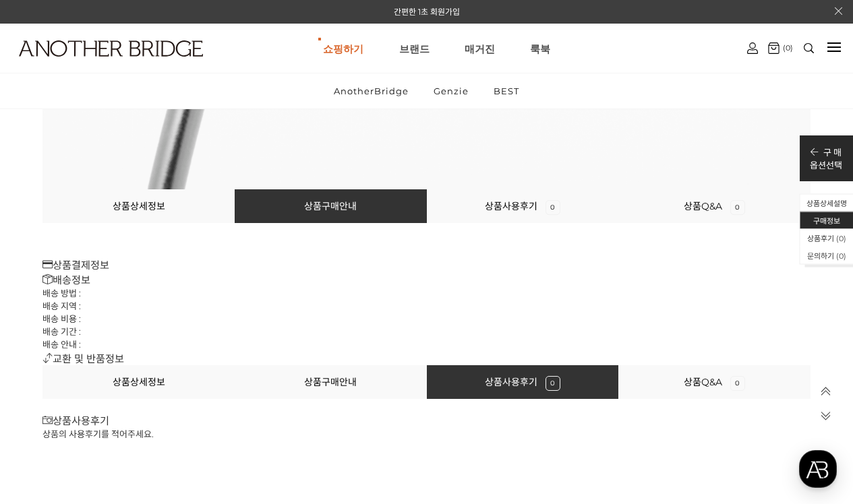  What do you see at coordinates (426, 292) in the screenshot?
I see `li: 배송 방법 :` at bounding box center [426, 292].